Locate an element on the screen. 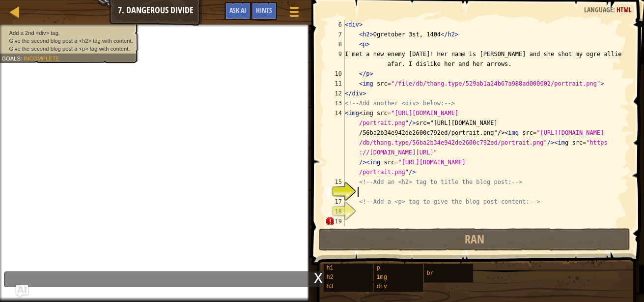 Image resolution: width=644 pixels, height=302 pixels. span: div is located at coordinates (382, 287).